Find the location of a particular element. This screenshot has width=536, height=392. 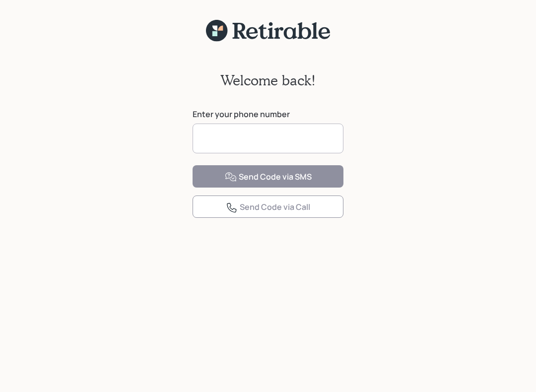

label: Enter your phone number is located at coordinates (268, 114).